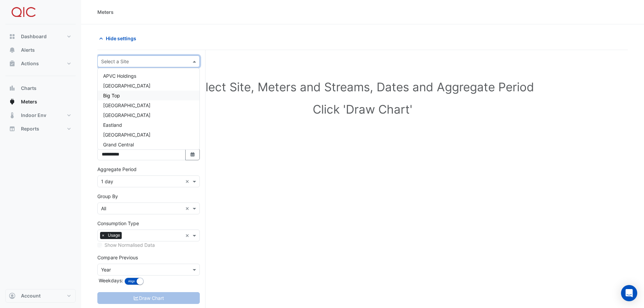  Describe the element at coordinates (363, 87) in the screenshot. I see `h1: Select Site, Meters and Streams, Dates and Aggregate Period` at that location.